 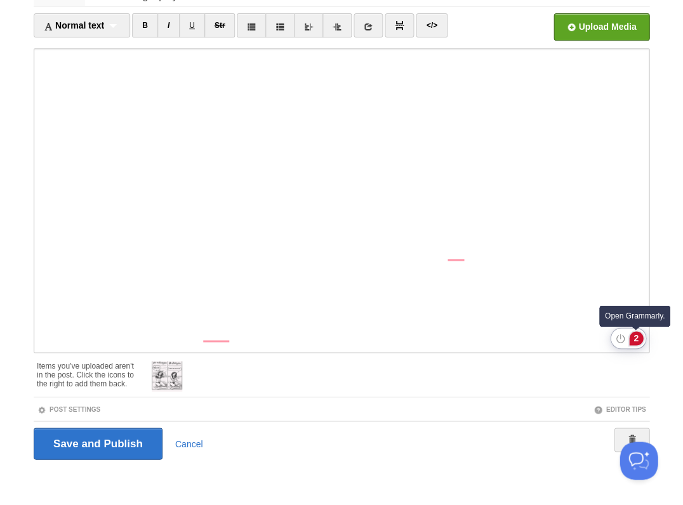 I want to click on a: Cancel, so click(x=189, y=444).